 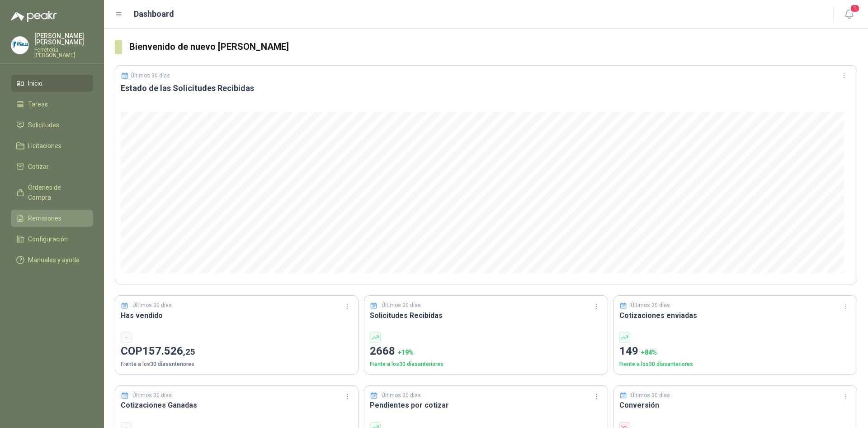 What do you see at coordinates (189, 351) in the screenshot?
I see `span: ,25` at bounding box center [189, 351].